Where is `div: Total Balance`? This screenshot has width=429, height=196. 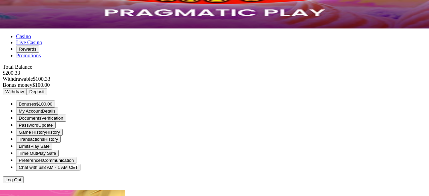 div: Total Balance is located at coordinates (214, 70).